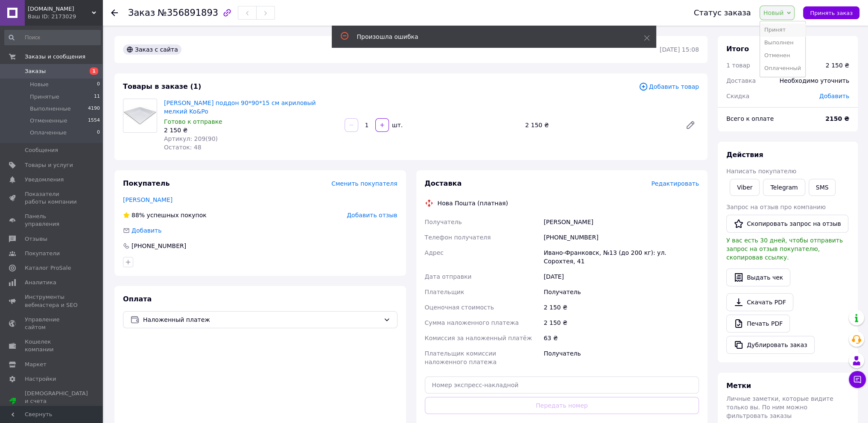  I want to click on div: Prom топ, so click(57, 409).